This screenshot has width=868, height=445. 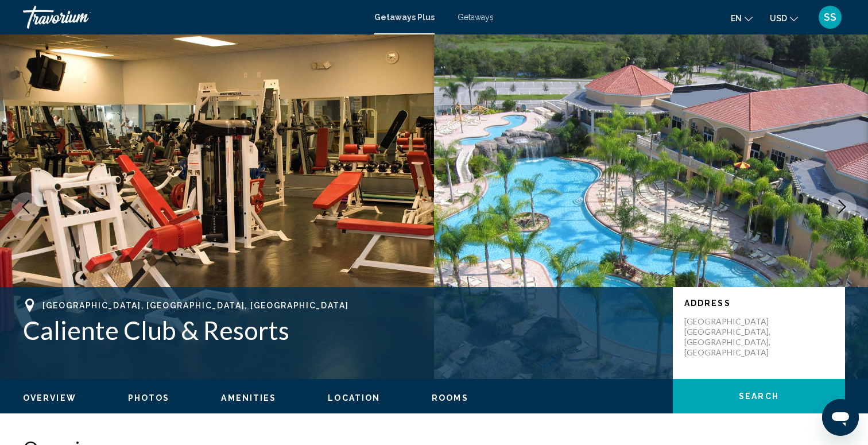 I want to click on span: Search, so click(x=759, y=397).